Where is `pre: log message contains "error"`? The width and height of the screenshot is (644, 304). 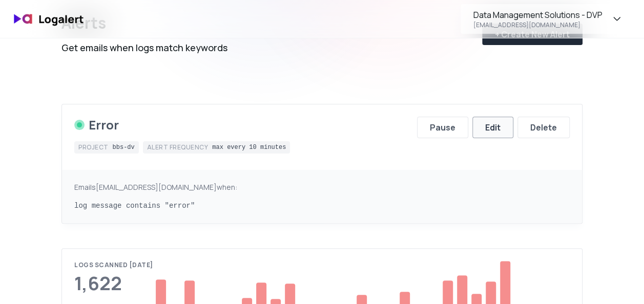
pre: log message contains "error" is located at coordinates (322, 206).